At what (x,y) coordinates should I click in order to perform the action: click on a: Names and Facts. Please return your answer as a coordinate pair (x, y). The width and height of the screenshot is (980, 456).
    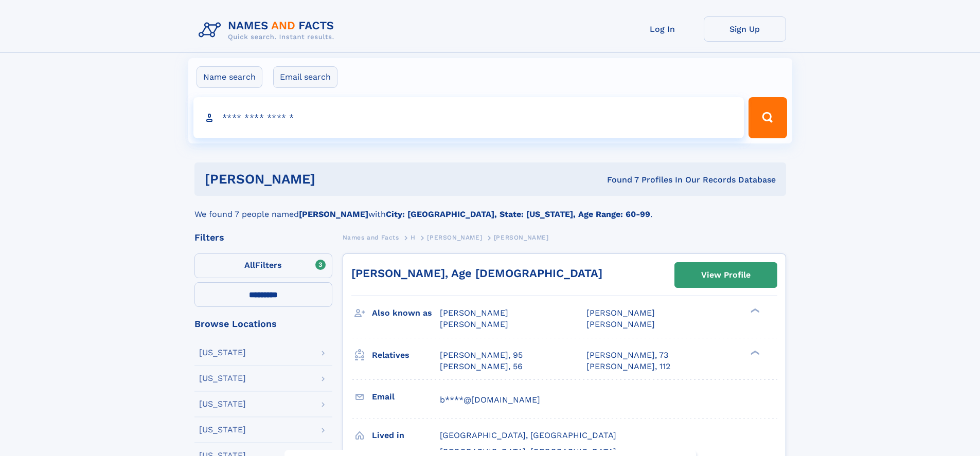
    Looking at the image, I should click on (371, 237).